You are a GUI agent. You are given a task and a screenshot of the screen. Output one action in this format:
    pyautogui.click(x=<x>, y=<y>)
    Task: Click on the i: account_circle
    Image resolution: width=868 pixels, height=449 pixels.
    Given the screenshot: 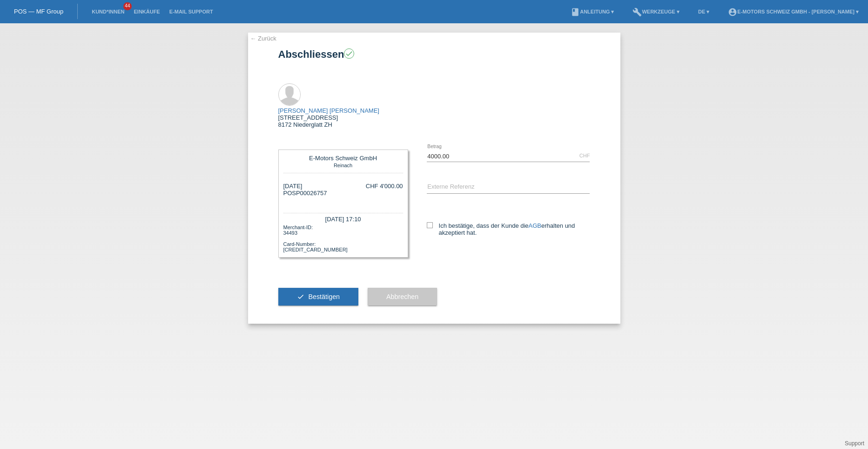 What is the action you would take?
    pyautogui.click(x=733, y=12)
    